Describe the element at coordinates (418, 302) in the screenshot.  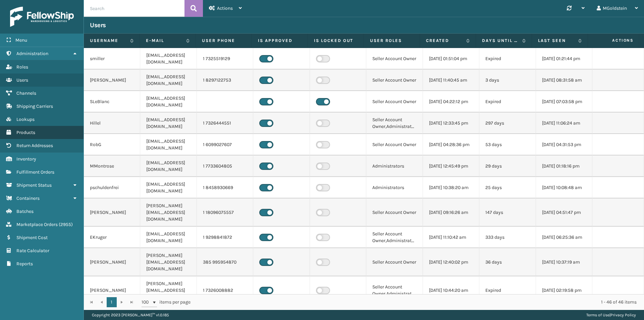
I see `div: 1 - 46 of 46 items` at that location.